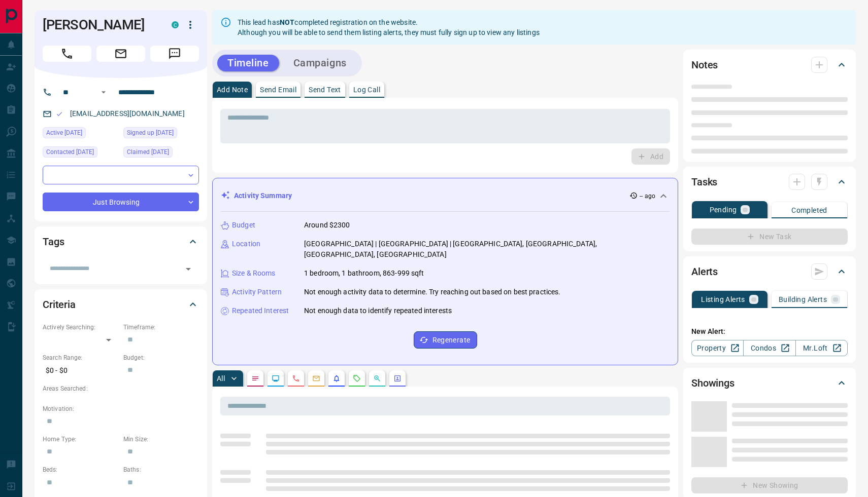 This screenshot has height=497, width=868. What do you see at coordinates (276, 379) in the screenshot?
I see `svg: Lead Browsing Activity` at bounding box center [276, 379].